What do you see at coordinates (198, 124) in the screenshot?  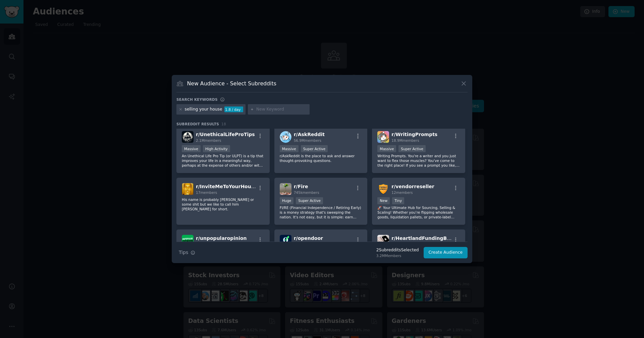 I see `span: Subreddit Results` at bounding box center [198, 124].